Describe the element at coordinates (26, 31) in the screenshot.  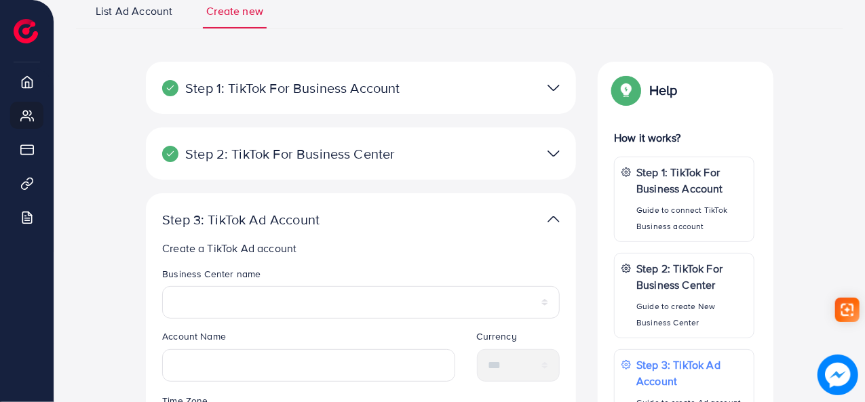
I see `img: logo` at that location.